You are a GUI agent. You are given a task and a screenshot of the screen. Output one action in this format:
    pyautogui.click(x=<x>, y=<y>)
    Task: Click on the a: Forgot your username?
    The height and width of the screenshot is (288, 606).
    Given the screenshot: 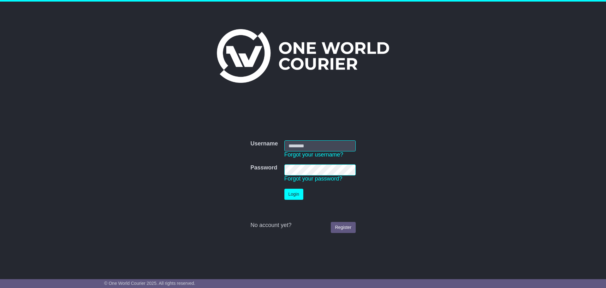 What is the action you would take?
    pyautogui.click(x=314, y=154)
    